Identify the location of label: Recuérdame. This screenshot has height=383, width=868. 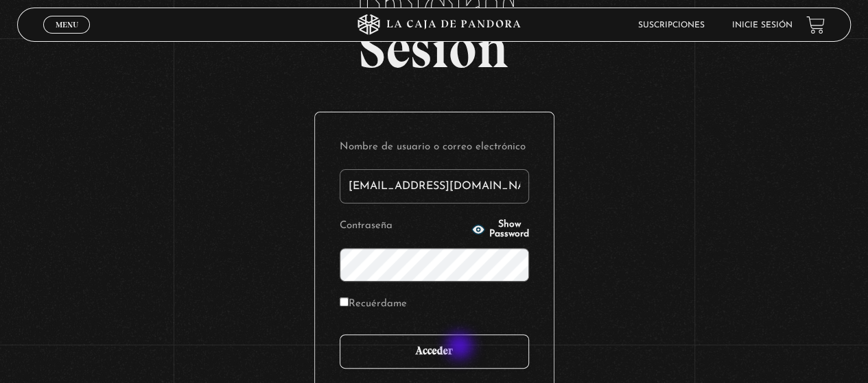
(373, 304).